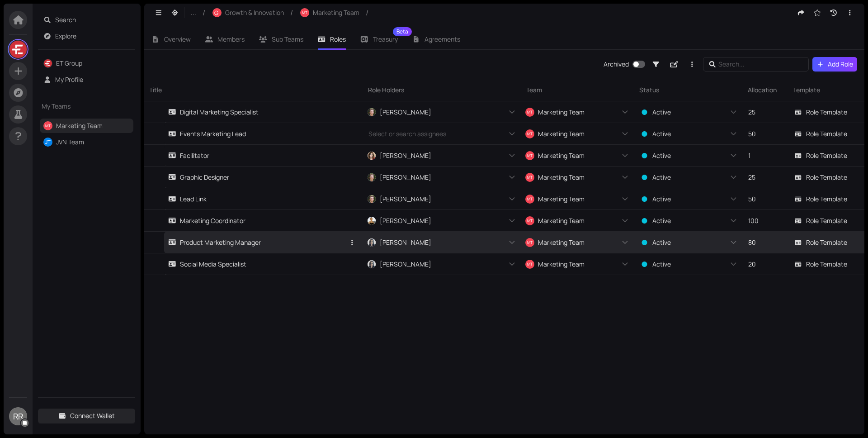 This screenshot has height=438, width=868. What do you see at coordinates (256, 220) in the screenshot?
I see `a: Marketing Coordinator` at bounding box center [256, 220].